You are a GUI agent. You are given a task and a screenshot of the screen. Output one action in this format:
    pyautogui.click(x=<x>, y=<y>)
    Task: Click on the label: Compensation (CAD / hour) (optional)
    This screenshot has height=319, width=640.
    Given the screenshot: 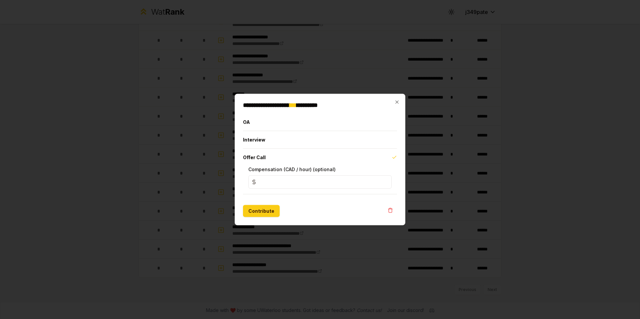 What is the action you would take?
    pyautogui.click(x=292, y=169)
    